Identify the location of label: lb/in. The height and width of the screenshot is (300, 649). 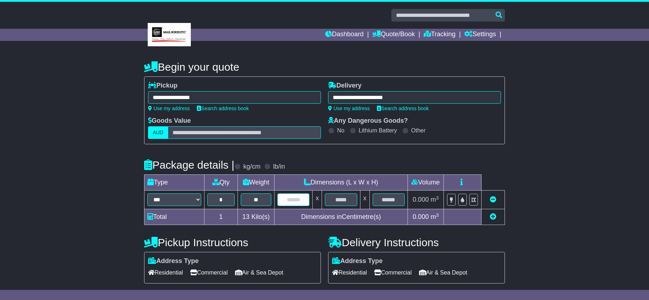
(279, 167).